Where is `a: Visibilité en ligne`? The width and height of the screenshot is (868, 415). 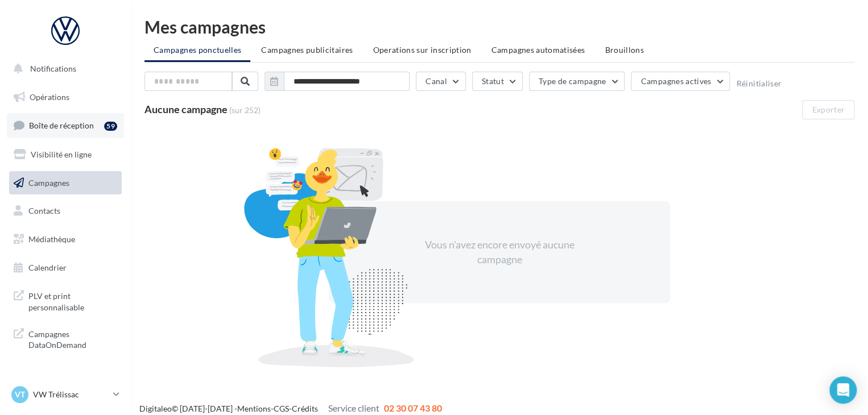 a: Visibilité en ligne is located at coordinates (66, 155).